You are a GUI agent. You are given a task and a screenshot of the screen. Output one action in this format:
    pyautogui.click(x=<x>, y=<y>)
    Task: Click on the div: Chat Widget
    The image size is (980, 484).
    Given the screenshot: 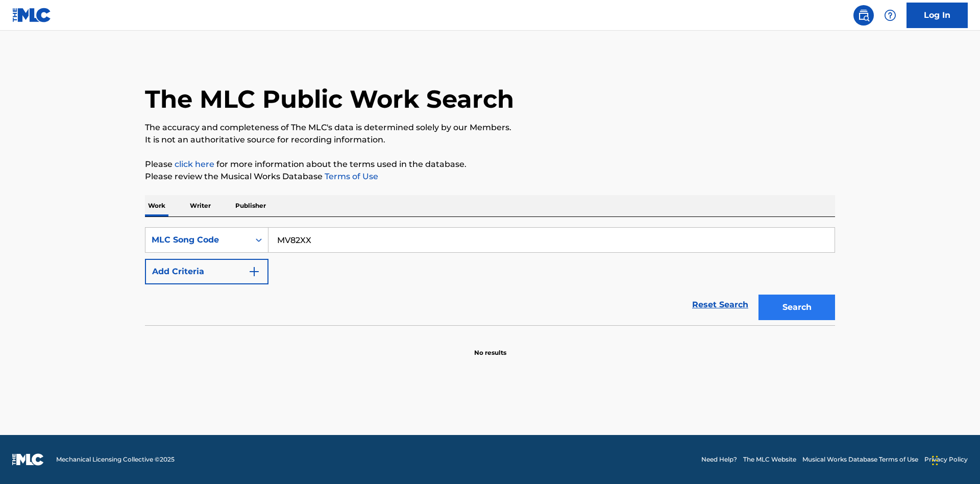 What is the action you would take?
    pyautogui.click(x=954, y=460)
    